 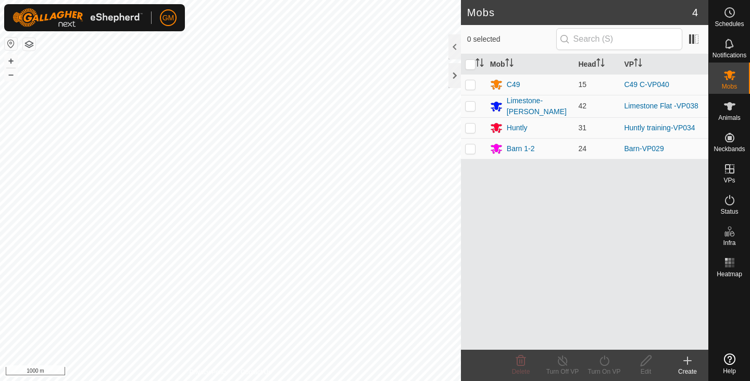 What do you see at coordinates (580, 12) in the screenshot?
I see `h2: Mobs` at bounding box center [580, 12].